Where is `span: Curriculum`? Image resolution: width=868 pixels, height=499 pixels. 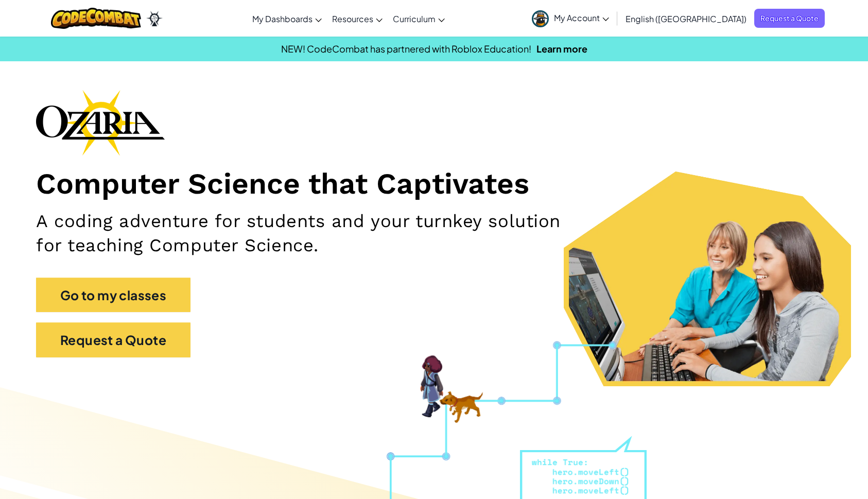
span: Curriculum is located at coordinates (414, 18).